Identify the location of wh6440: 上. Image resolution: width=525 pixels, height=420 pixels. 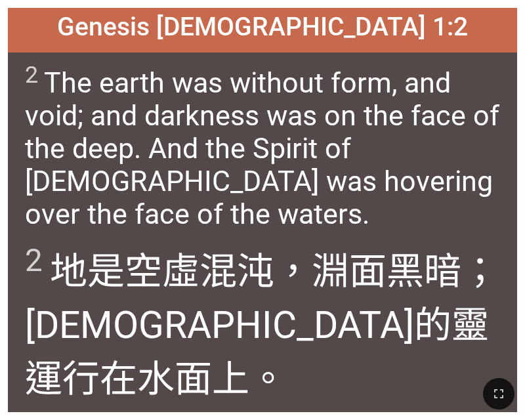
(249, 379).